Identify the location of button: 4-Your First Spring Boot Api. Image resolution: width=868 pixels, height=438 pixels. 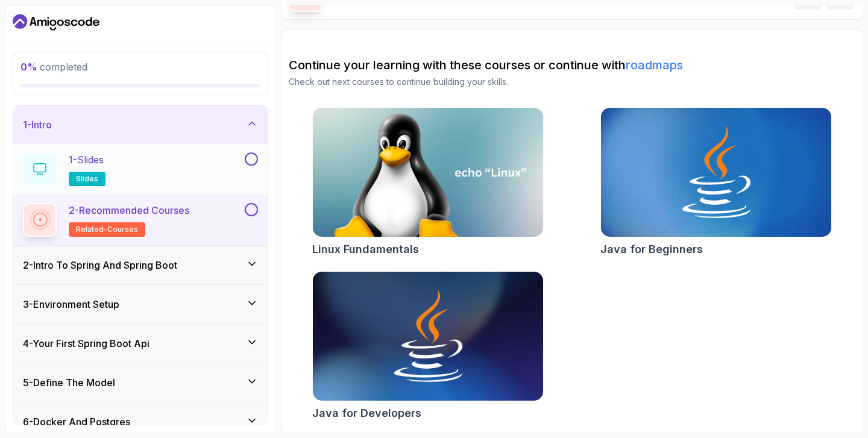
(140, 344).